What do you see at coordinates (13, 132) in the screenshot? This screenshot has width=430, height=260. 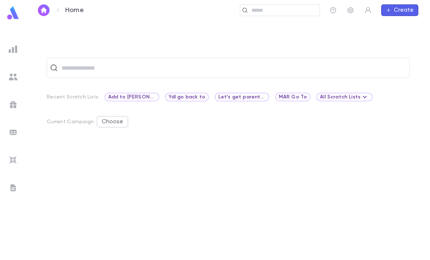 I see `img: batches_grey.339ca447c9d9533ef1741baa751efc33.svg` at bounding box center [13, 132].